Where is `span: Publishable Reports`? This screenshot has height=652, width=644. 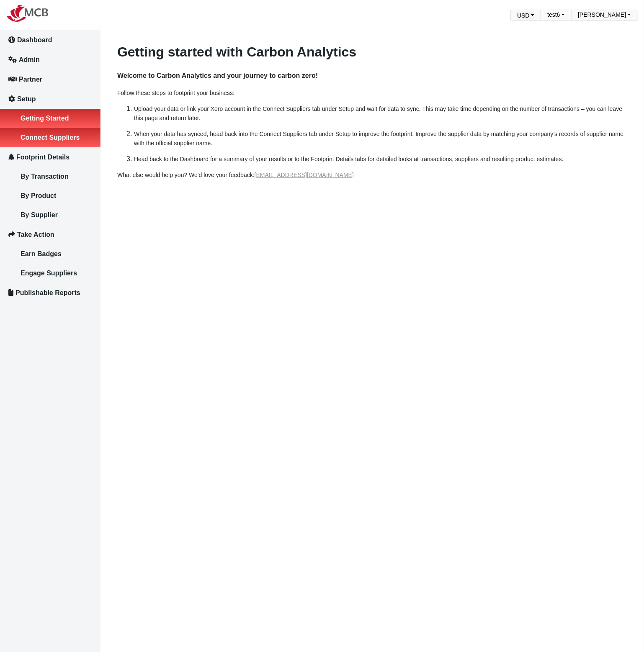 span: Publishable Reports is located at coordinates (48, 293).